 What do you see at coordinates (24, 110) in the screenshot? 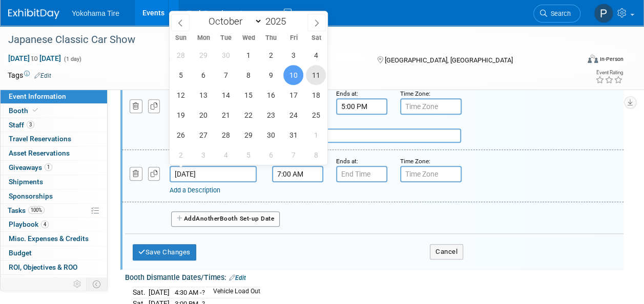
I see `span: Booth` at bounding box center [24, 110].